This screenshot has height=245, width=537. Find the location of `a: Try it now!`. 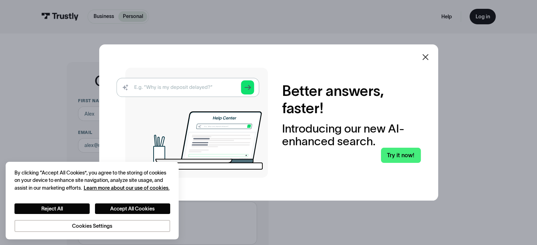

a: Try it now! is located at coordinates (401, 155).